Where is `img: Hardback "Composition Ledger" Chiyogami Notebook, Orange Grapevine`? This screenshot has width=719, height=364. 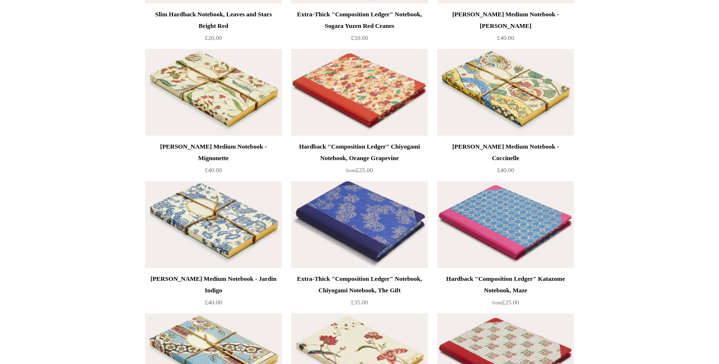 img: Hardback "Composition Ledger" Chiyogami Notebook, Orange Grapevine is located at coordinates (359, 92).